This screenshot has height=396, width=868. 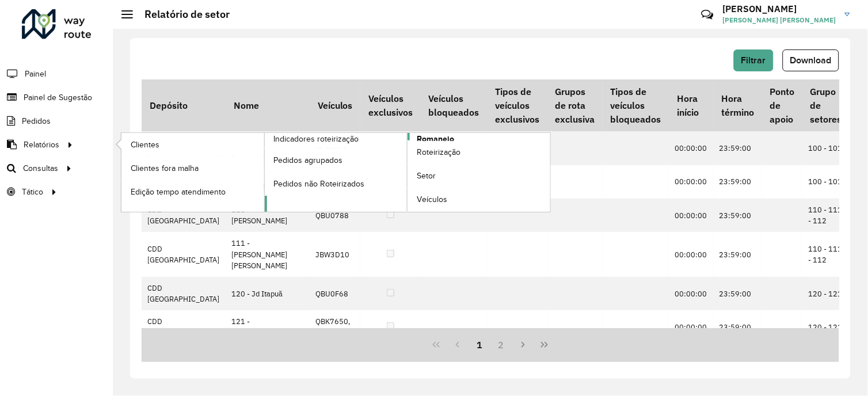 I want to click on span: Indicadores roteirização, so click(x=316, y=139).